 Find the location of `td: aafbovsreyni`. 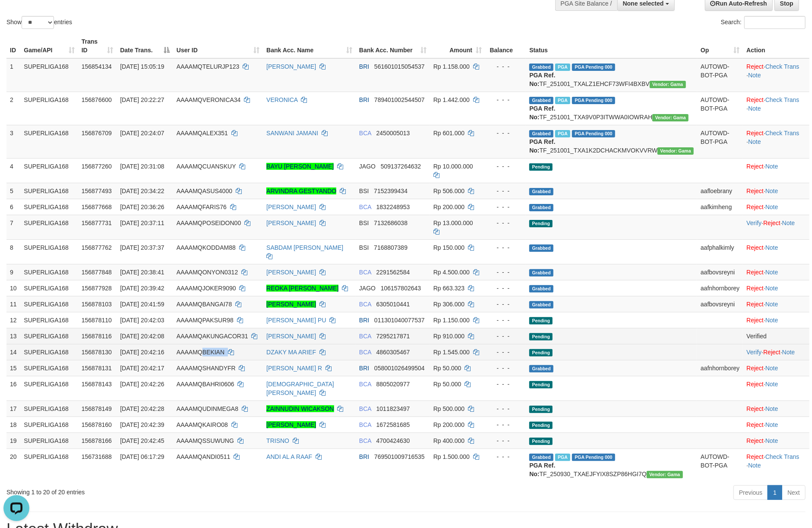

td: aafbovsreyni is located at coordinates (720, 304).